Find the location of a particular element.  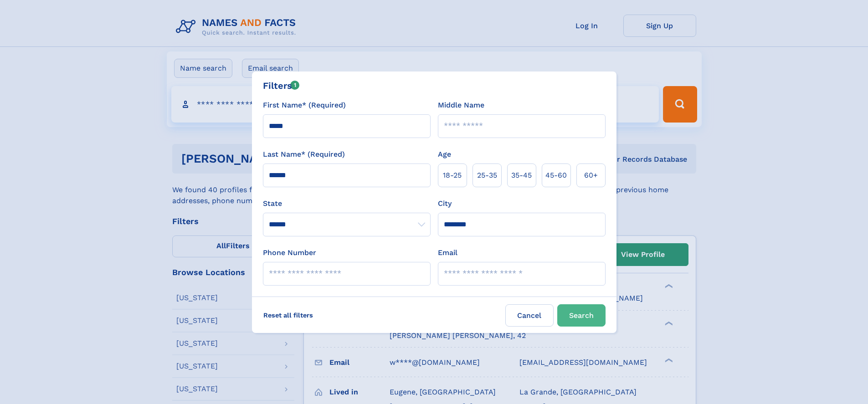

label: State is located at coordinates (347, 204).